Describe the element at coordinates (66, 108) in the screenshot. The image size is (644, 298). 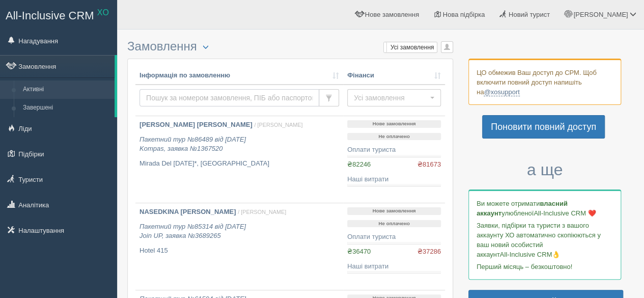
I see `a: Завершені` at that location.